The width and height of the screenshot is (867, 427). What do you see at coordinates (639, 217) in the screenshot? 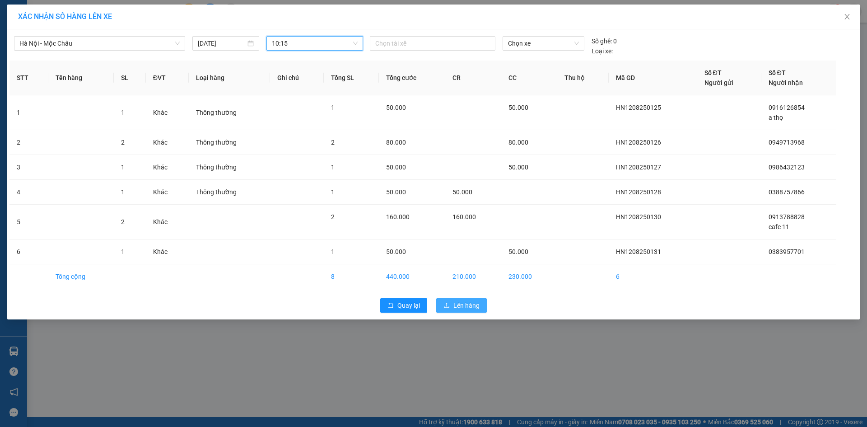
I see `span: HN1208250130` at bounding box center [639, 217].